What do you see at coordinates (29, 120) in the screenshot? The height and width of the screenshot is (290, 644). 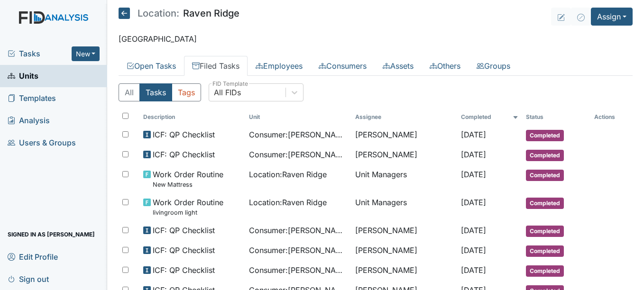 I see `span: Analysis` at bounding box center [29, 120].